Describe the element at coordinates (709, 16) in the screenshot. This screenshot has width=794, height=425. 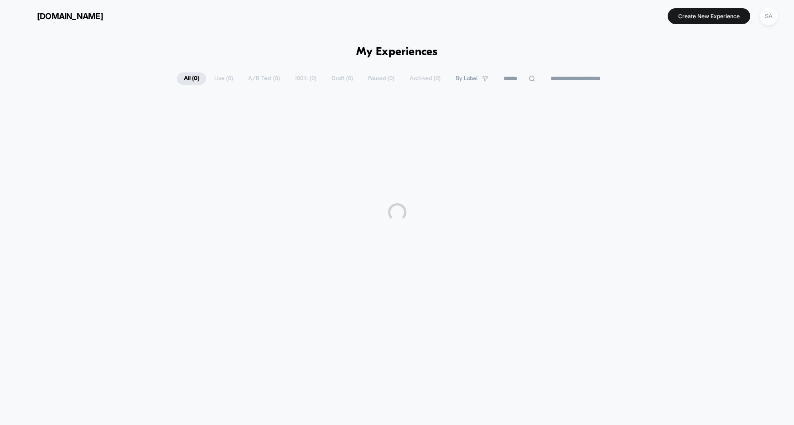
I see `button: Create New Experience` at that location.